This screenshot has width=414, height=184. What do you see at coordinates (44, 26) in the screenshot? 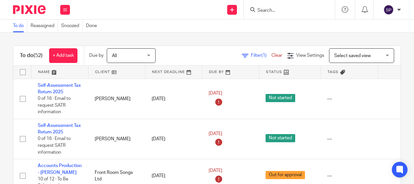
I see `a: Reassigned` at bounding box center [44, 26].